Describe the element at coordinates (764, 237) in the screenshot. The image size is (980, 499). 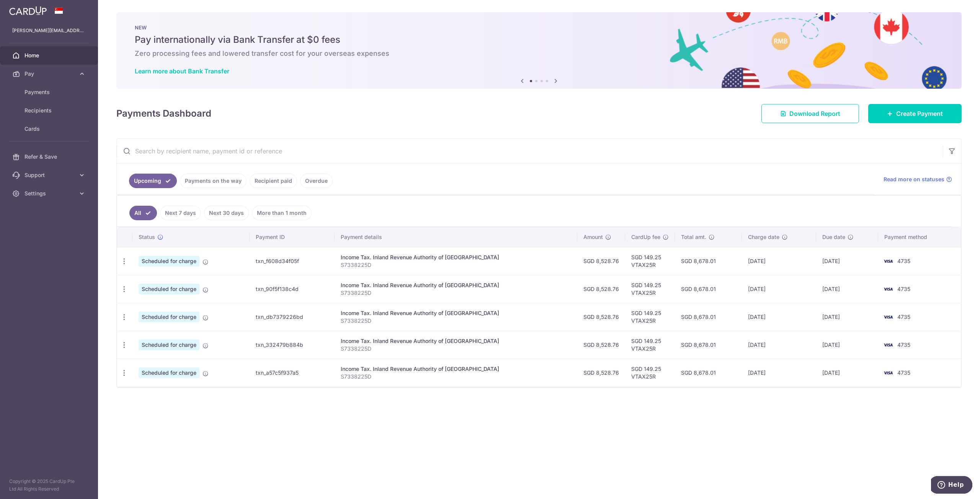
I see `span: Charge date` at that location.